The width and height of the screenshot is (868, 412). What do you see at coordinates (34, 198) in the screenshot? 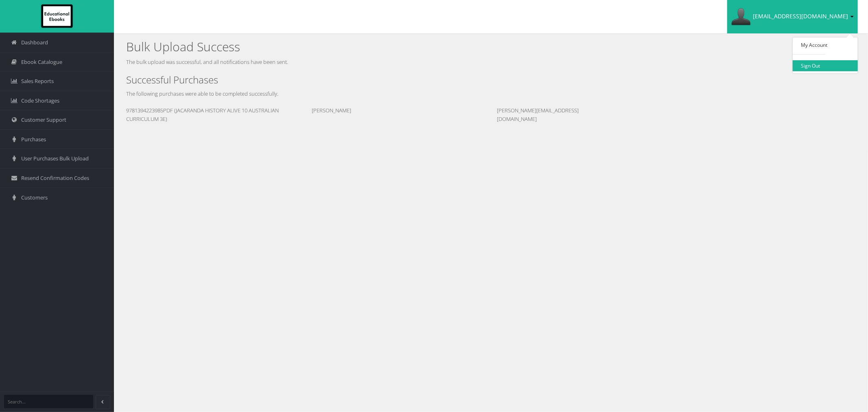
I see `span: Customers` at bounding box center [34, 198].